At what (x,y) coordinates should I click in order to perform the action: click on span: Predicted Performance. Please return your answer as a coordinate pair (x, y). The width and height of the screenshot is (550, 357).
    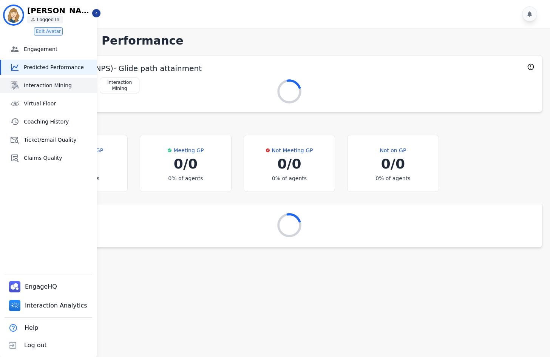
    Looking at the image, I should click on (59, 67).